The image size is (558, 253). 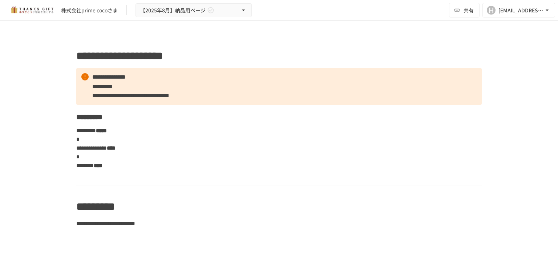 What do you see at coordinates (173, 10) in the screenshot?
I see `span: 【2025年8月】納品用ページ` at bounding box center [173, 10].